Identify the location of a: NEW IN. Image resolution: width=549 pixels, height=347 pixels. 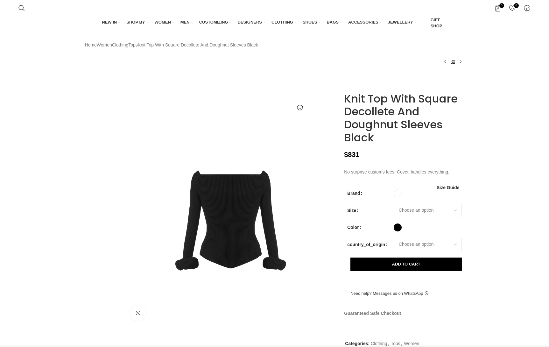
(111, 22).